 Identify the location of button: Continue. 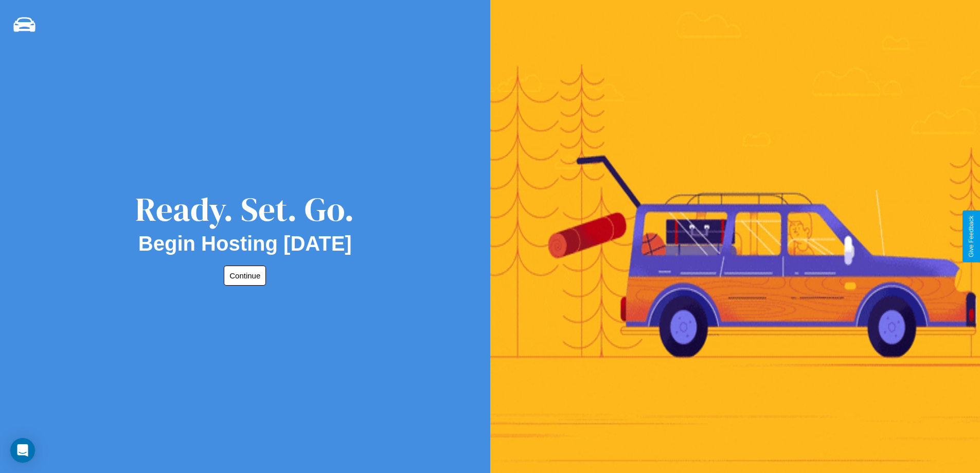
(245, 275).